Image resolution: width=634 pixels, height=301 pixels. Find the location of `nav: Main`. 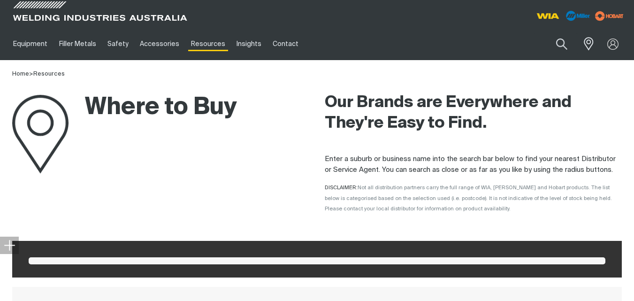

nav: Main is located at coordinates (239, 44).